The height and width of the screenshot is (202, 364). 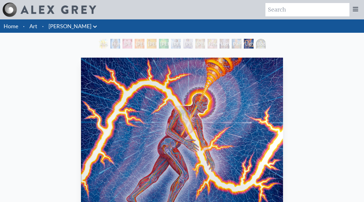 I want to click on a: Art, so click(x=33, y=26).